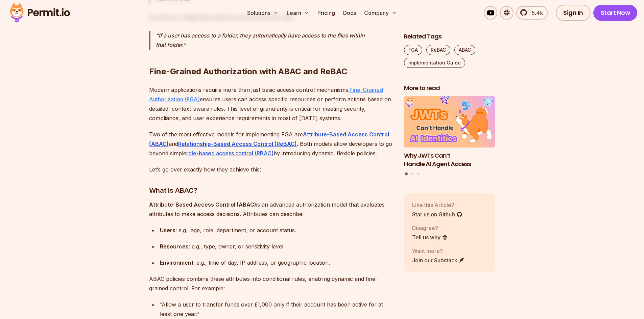 The height and width of the screenshot is (319, 644). What do you see at coordinates (531, 13) in the screenshot?
I see `a: 5.4k` at bounding box center [531, 13].